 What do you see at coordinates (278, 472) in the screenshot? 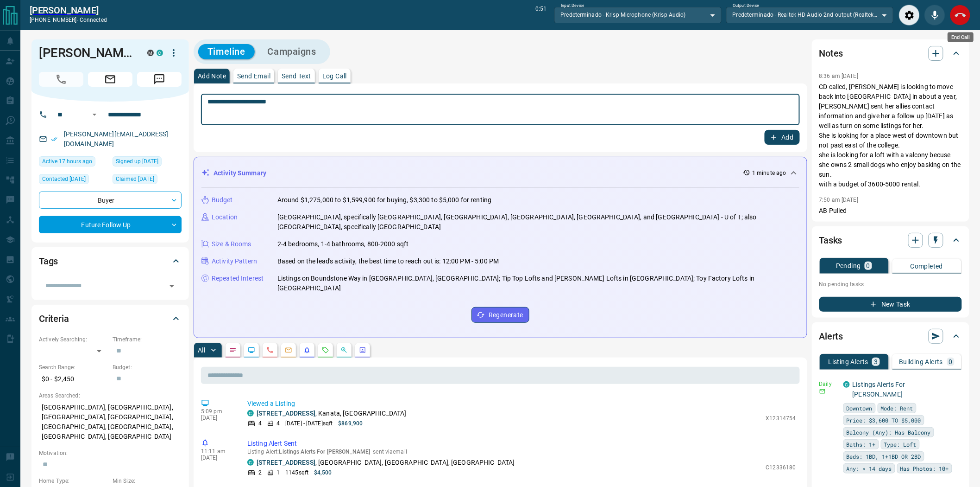
I see `p: 1` at bounding box center [278, 472].